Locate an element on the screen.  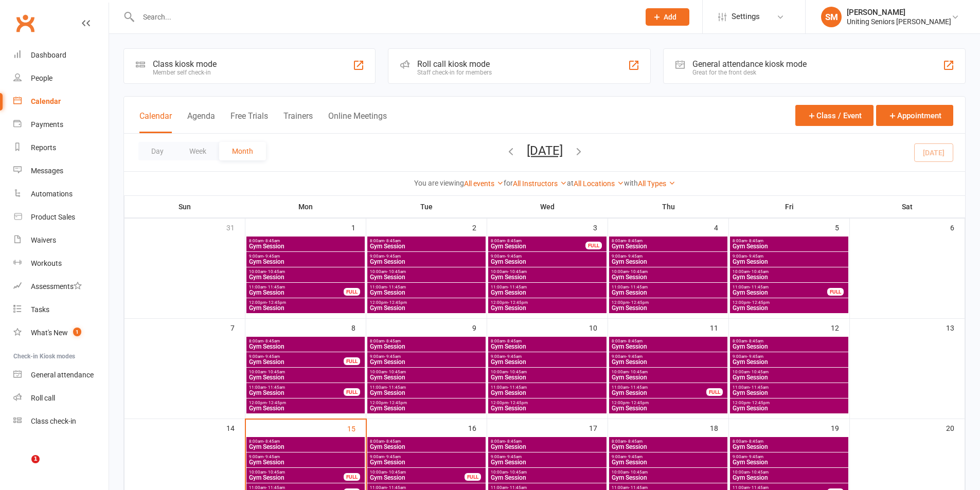
a: All events is located at coordinates (484, 184).